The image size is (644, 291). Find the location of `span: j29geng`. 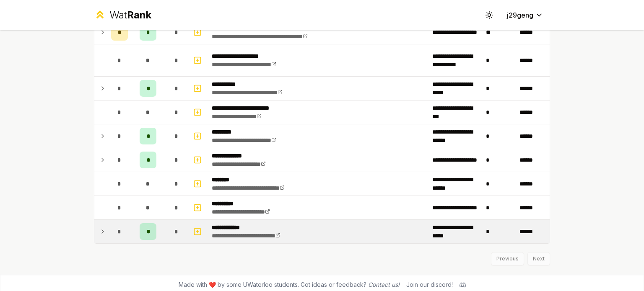

span: j29geng is located at coordinates (520, 15).